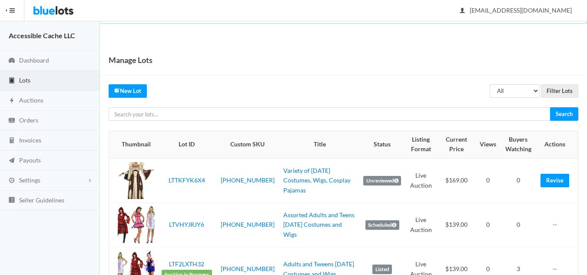 The image size is (587, 275). I want to click on th: Actions, so click(557, 145).